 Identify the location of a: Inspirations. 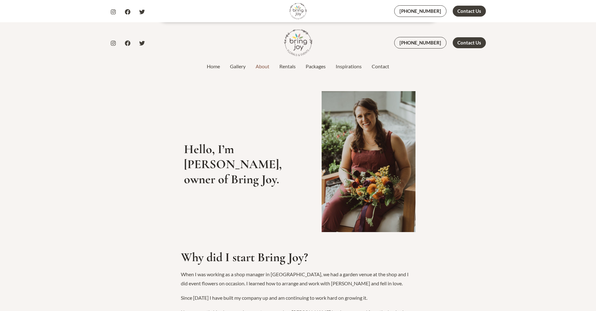
(348, 66).